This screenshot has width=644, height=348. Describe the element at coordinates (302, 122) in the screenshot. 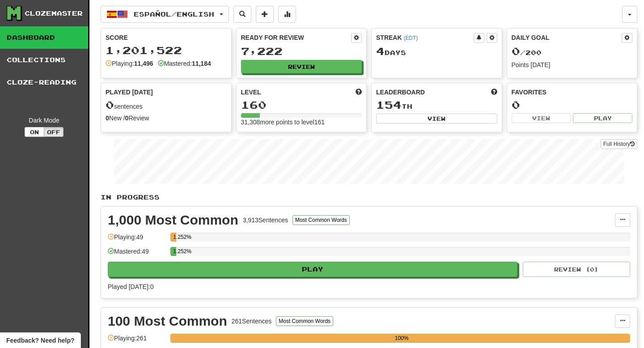

I see `div: 31,308 more points to level 161` at that location.